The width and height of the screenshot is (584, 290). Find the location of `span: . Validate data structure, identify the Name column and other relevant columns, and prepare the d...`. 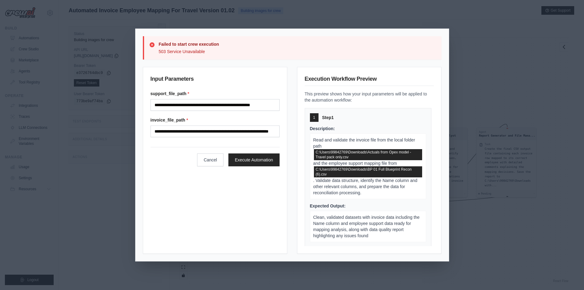

span: . Validate data structure, identify the Name column and other relevant columns, and prepare the d... is located at coordinates (365, 186).